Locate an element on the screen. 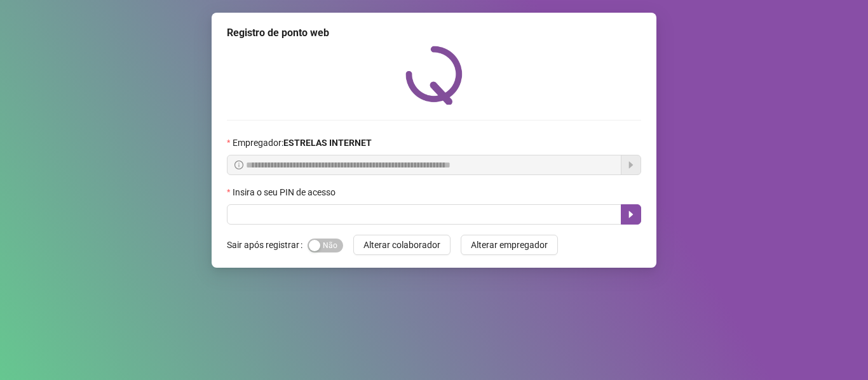  button: Alterar colaborador is located at coordinates (402, 245).